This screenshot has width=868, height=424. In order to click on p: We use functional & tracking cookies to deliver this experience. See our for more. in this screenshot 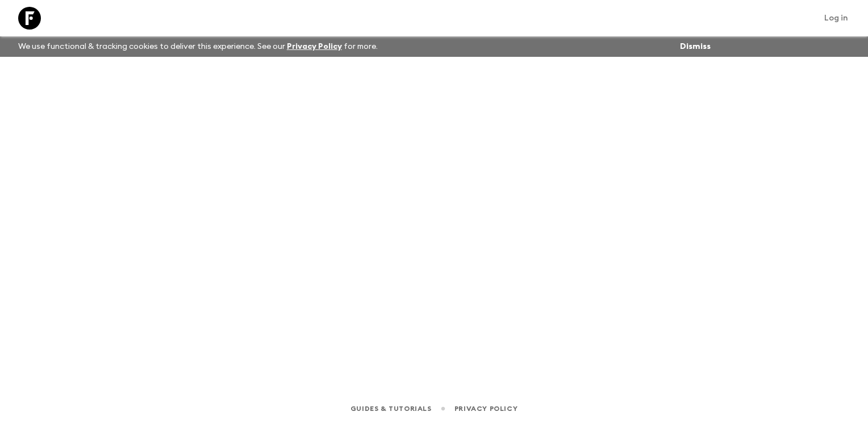, I will do `click(198, 47)`.